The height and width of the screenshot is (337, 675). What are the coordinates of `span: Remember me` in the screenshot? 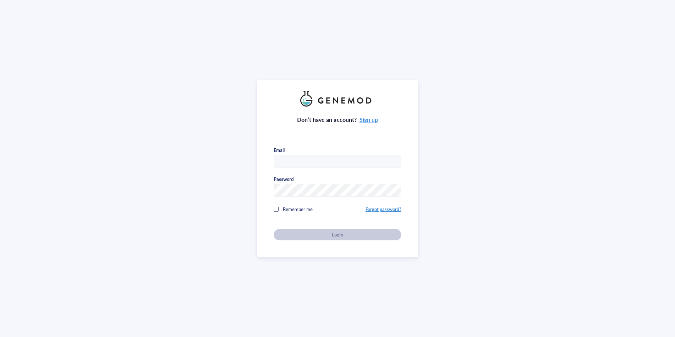 It's located at (298, 209).